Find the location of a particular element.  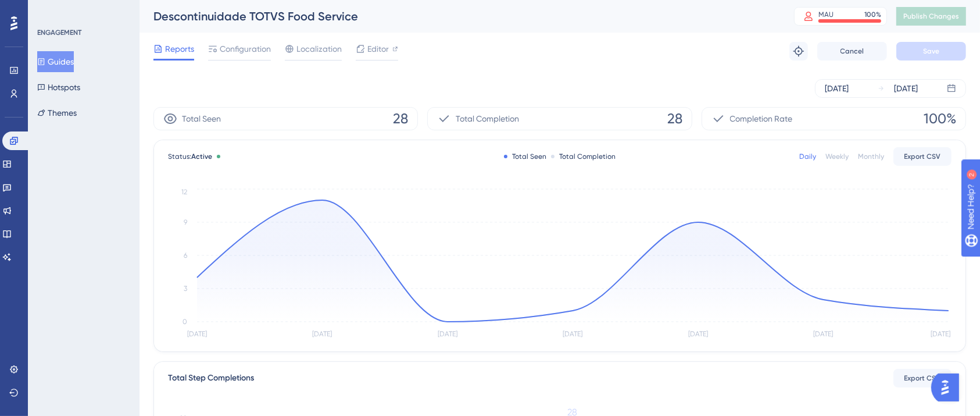

div: Total Completion is located at coordinates (583, 156).